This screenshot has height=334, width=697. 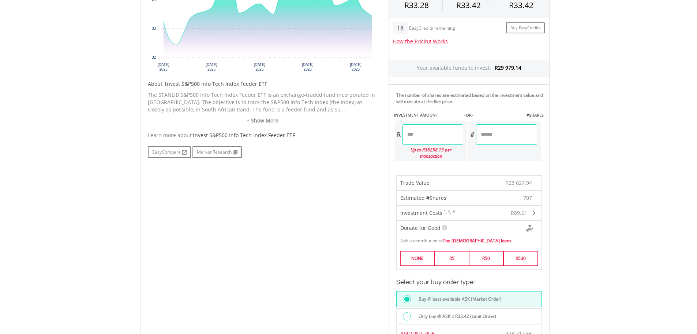 I want to click on span: R89.61, so click(x=519, y=212).